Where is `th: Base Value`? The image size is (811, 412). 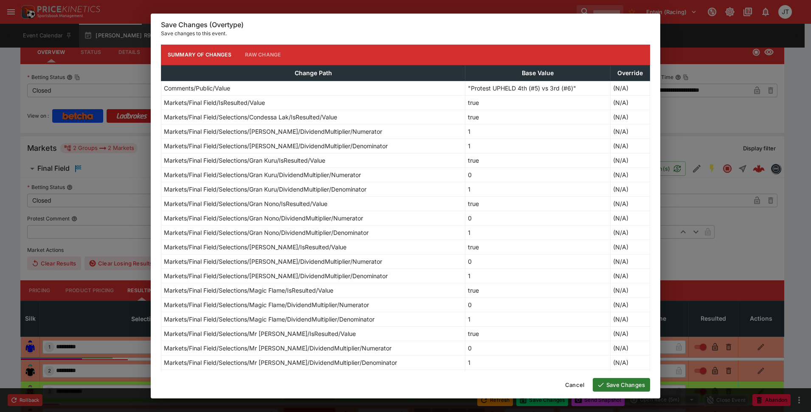
th: Base Value is located at coordinates (538, 73).